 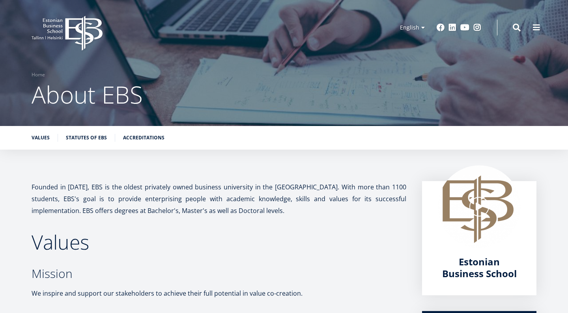 I want to click on a: Linkedin, so click(x=452, y=28).